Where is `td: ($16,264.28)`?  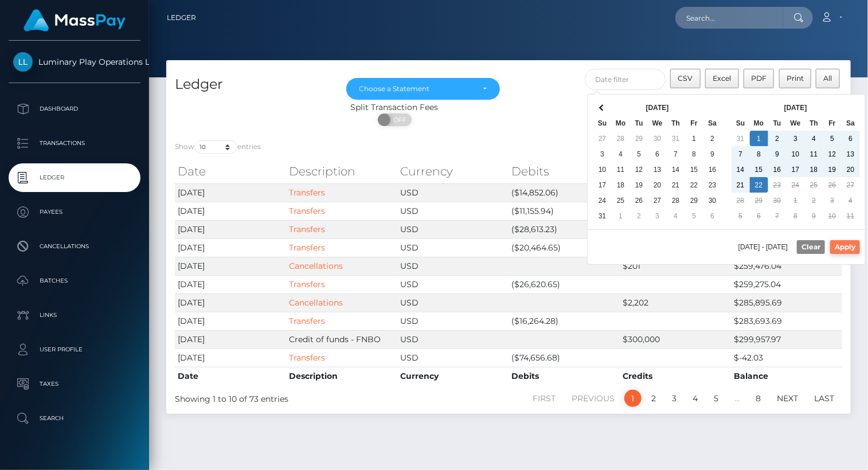
td: ($16,264.28) is located at coordinates (564, 321).